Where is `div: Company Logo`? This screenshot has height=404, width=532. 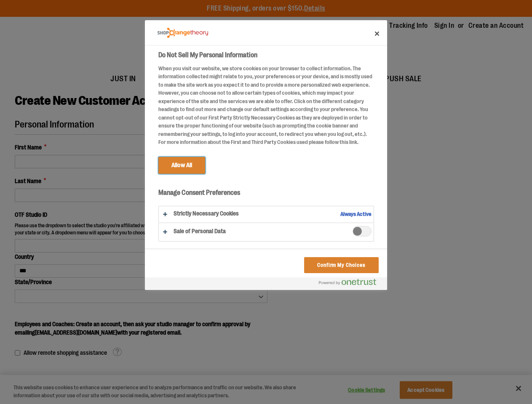 div: Company Logo is located at coordinates (183, 33).